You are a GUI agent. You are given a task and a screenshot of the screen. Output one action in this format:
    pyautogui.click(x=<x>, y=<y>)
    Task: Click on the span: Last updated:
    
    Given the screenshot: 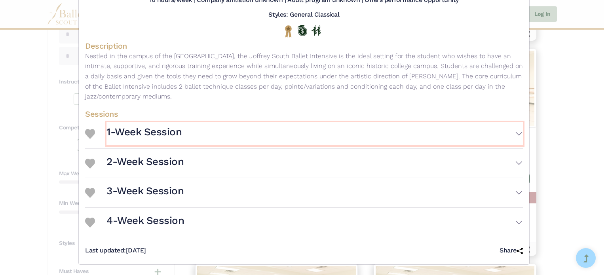 What is the action you would take?
    pyautogui.click(x=105, y=250)
    